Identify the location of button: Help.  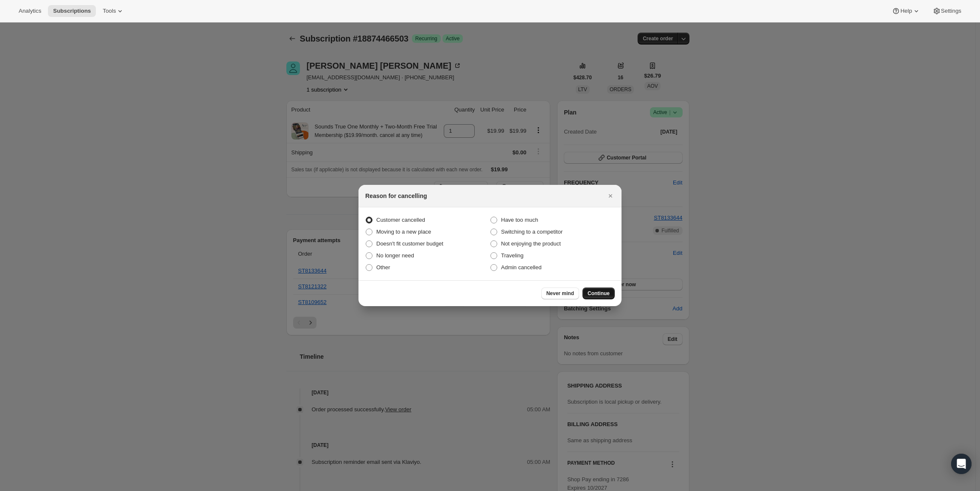
(906, 11).